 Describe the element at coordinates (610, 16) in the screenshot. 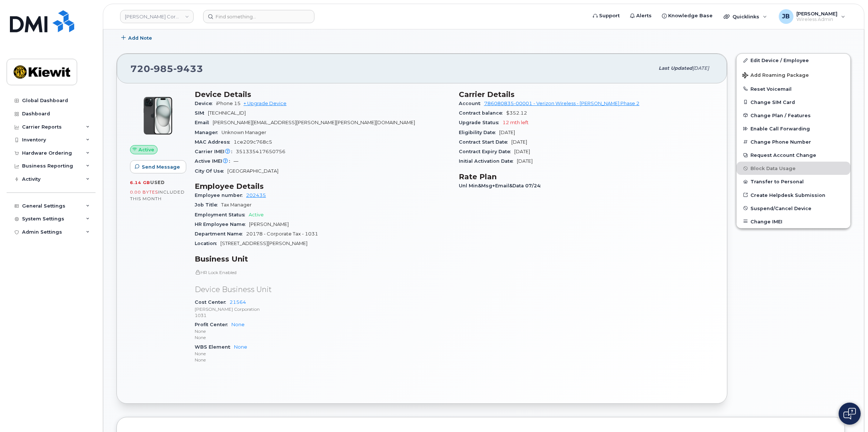

I see `span: Support` at that location.